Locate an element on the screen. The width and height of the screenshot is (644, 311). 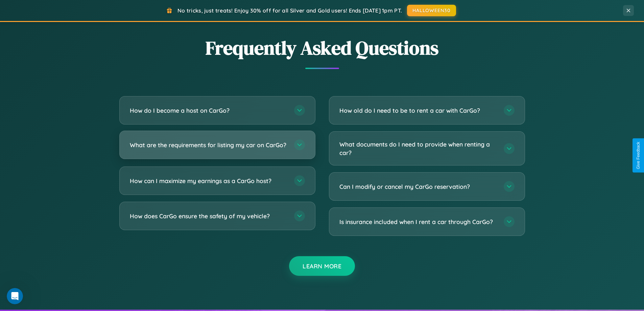
button: HALLOWEEN30 is located at coordinates (431, 10).